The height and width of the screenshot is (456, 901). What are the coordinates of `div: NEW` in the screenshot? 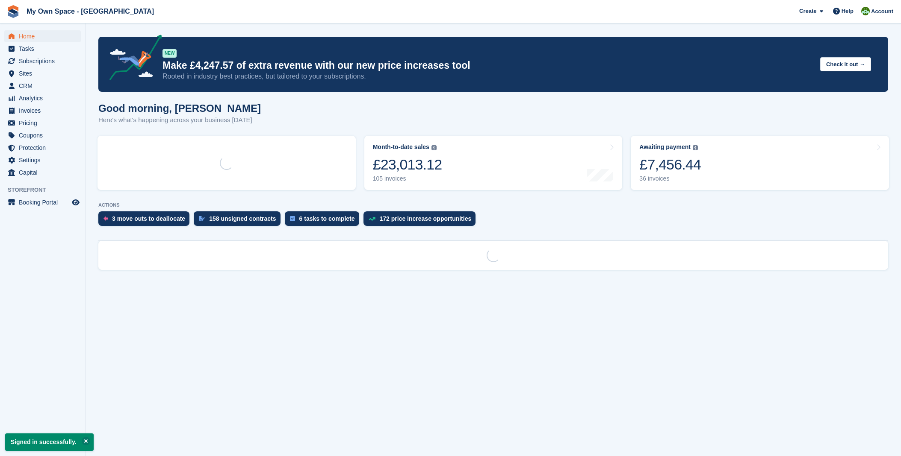 It's located at (169, 53).